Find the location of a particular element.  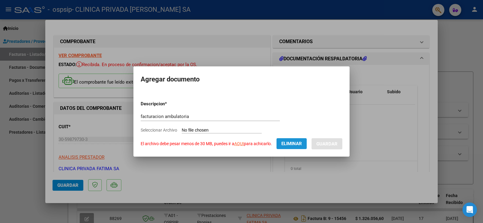

button: Guardar is located at coordinates (327, 144).